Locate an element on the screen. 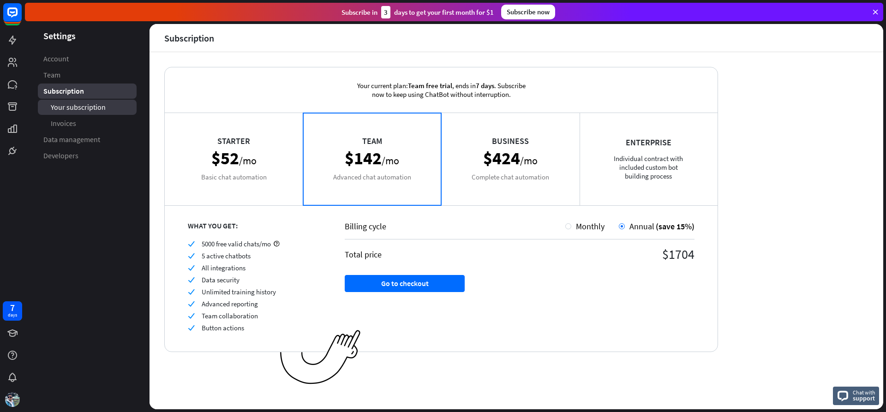  div: Subscribe now is located at coordinates (528, 12).